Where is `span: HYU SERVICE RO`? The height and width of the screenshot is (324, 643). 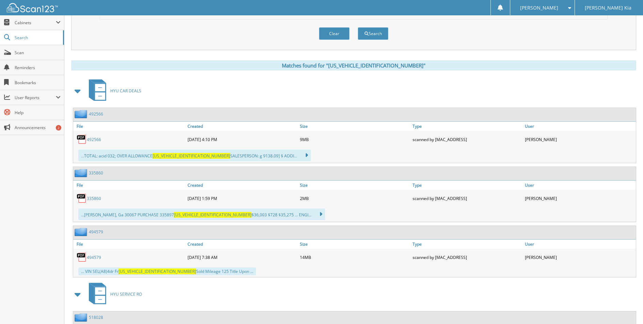 span: HYU SERVICE RO is located at coordinates (126, 294).